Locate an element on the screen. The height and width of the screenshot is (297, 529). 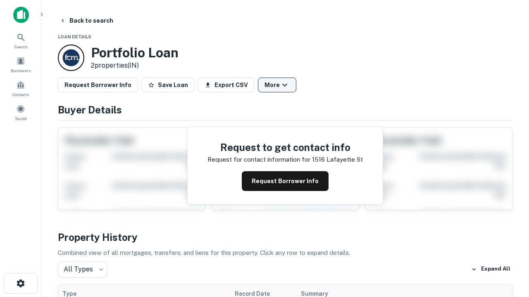
img: capitalize-icon.png is located at coordinates (21, 15).